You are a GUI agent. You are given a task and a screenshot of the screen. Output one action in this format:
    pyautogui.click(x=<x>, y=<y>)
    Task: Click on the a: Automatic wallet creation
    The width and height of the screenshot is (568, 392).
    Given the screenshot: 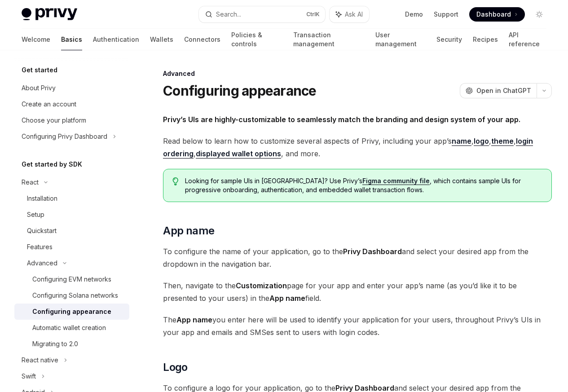 What is the action you would take?
    pyautogui.click(x=72, y=328)
    